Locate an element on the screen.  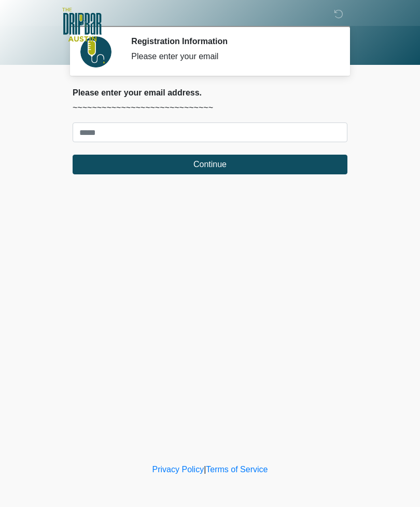
div: Please enter your email is located at coordinates (231, 56).